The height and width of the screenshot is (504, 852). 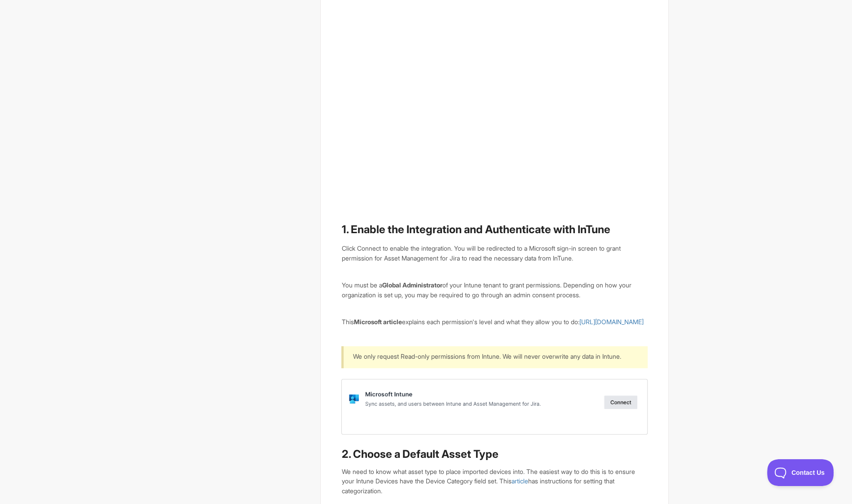 I want to click on img: file-GFTLHMNMdG.png, so click(x=494, y=407).